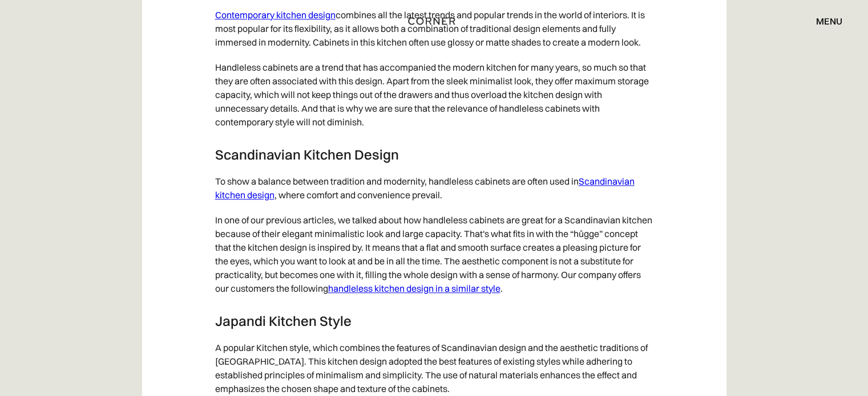 This screenshot has height=396, width=868. Describe the element at coordinates (434, 154) in the screenshot. I see `h3: Scandinavian Kitchen Design` at that location.